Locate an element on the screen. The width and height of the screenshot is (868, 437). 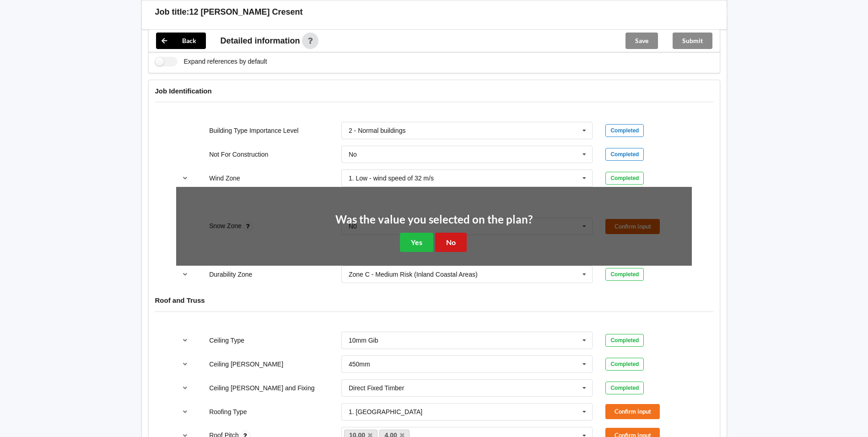
button: Yes is located at coordinates (416, 242).